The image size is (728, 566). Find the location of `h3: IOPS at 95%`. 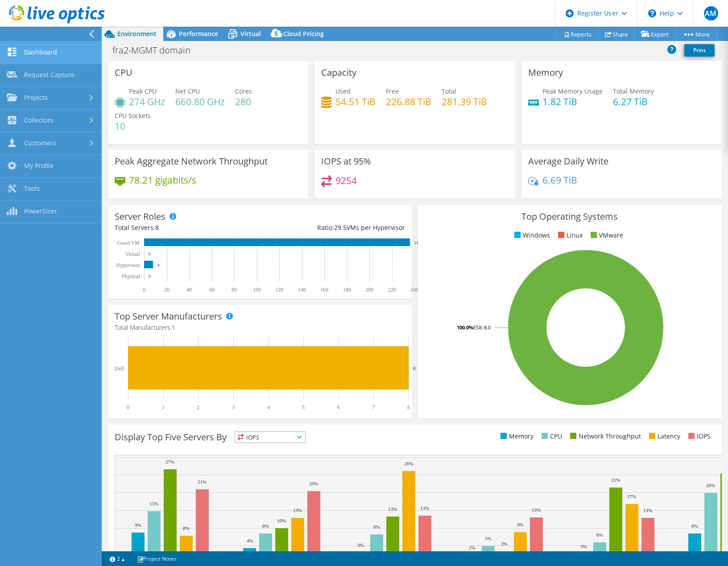

h3: IOPS at 95% is located at coordinates (347, 162).